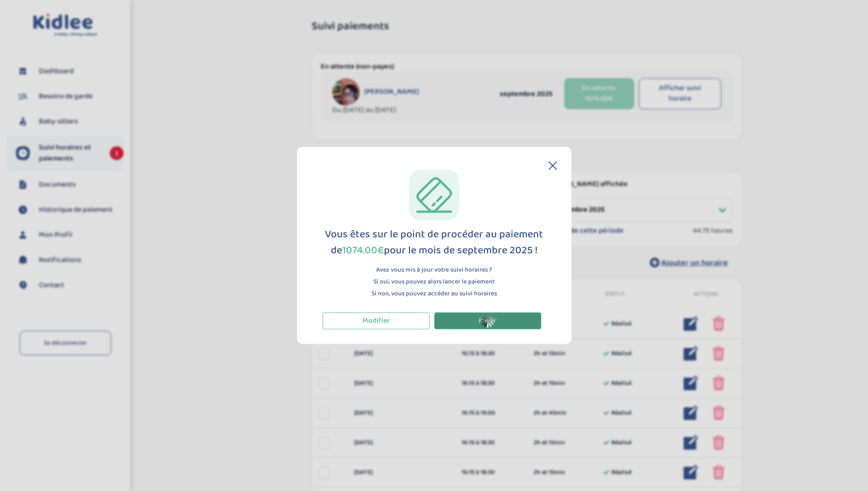 The height and width of the screenshot is (491, 868). What do you see at coordinates (363, 250) in the screenshot?
I see `span: 1074.00€` at bounding box center [363, 250].